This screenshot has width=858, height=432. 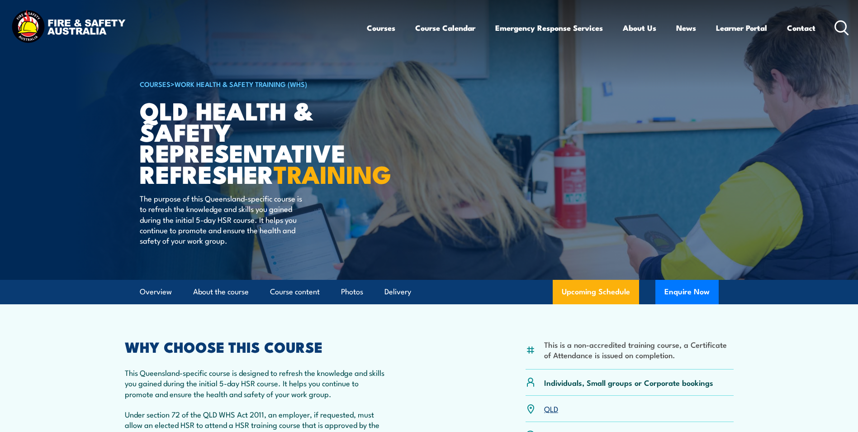 What do you see at coordinates (252, 142) in the screenshot?
I see `h1: QLD Health & Safety Representative Refresher` at bounding box center [252, 142].